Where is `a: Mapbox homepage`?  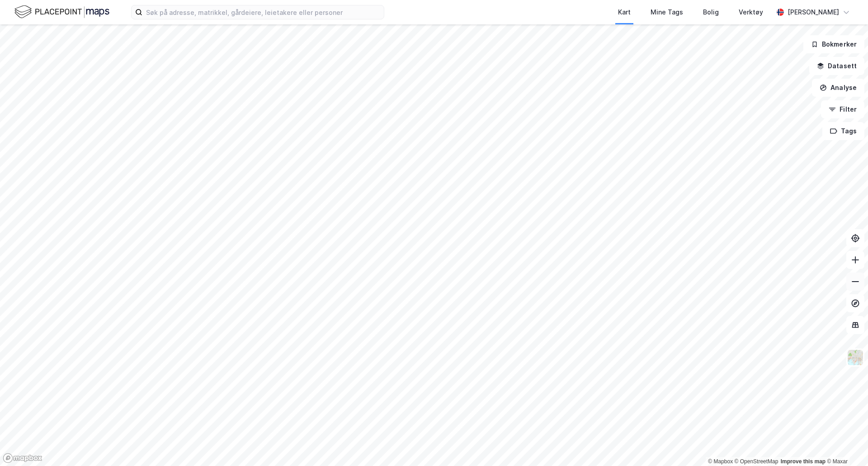 a: Mapbox homepage is located at coordinates (23, 458).